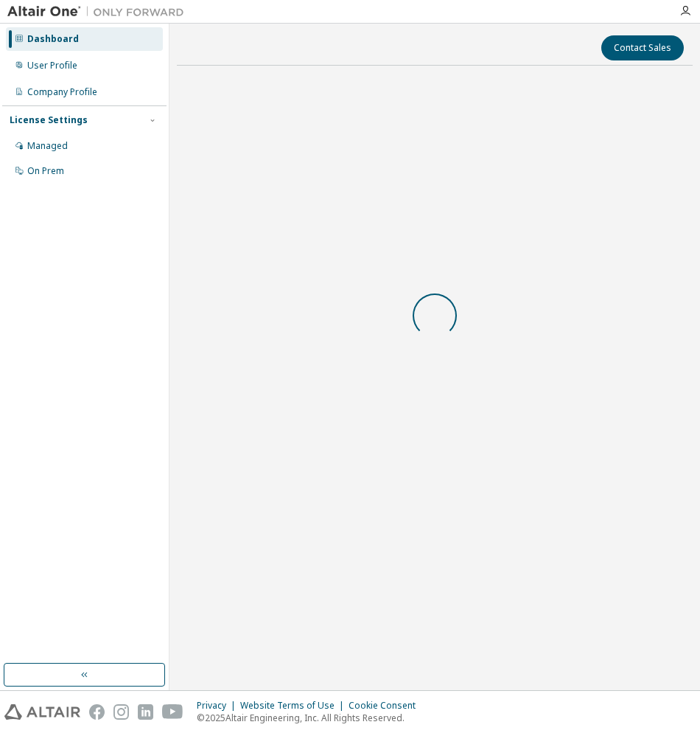 This screenshot has width=700, height=733. Describe the element at coordinates (218, 706) in the screenshot. I see `div: Privacy` at that location.